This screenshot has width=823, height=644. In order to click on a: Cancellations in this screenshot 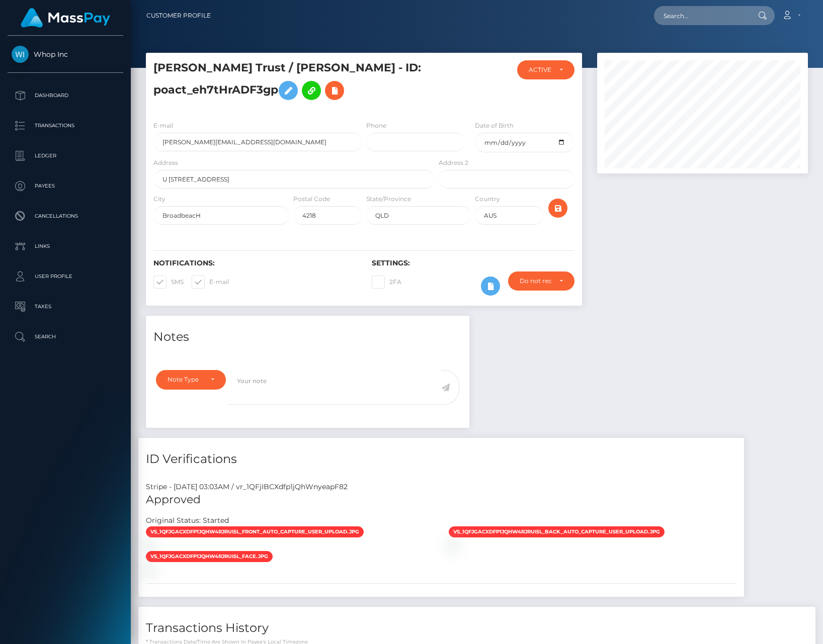, I will do `click(65, 217)`.